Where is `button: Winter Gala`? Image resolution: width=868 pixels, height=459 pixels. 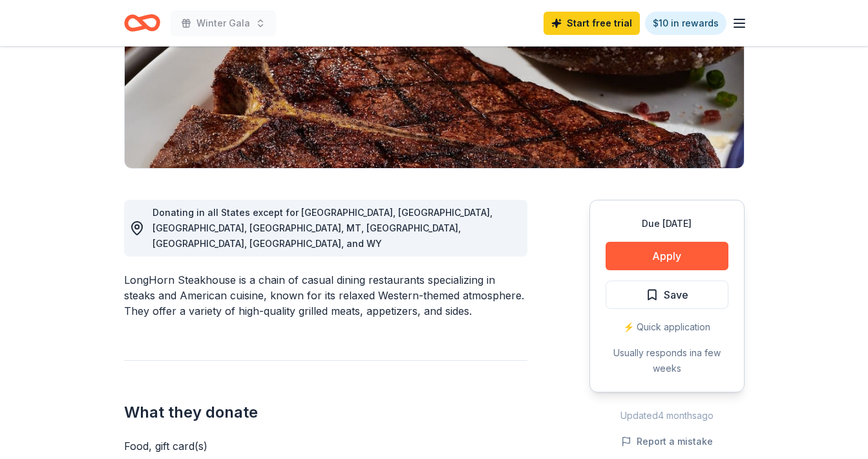
button: Winter Gala is located at coordinates (223, 23).